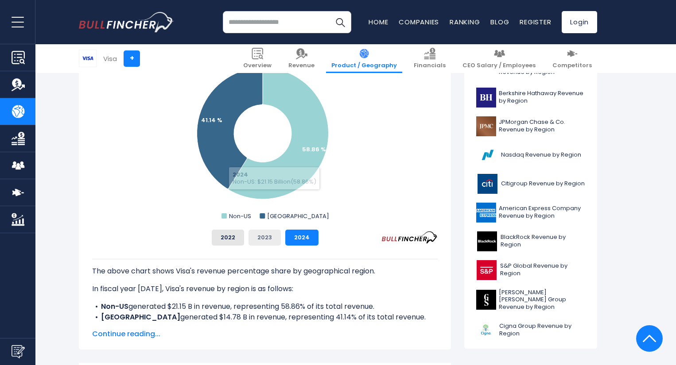  What do you see at coordinates (499, 58) in the screenshot?
I see `a: CEO Salary / Employees` at bounding box center [499, 58].